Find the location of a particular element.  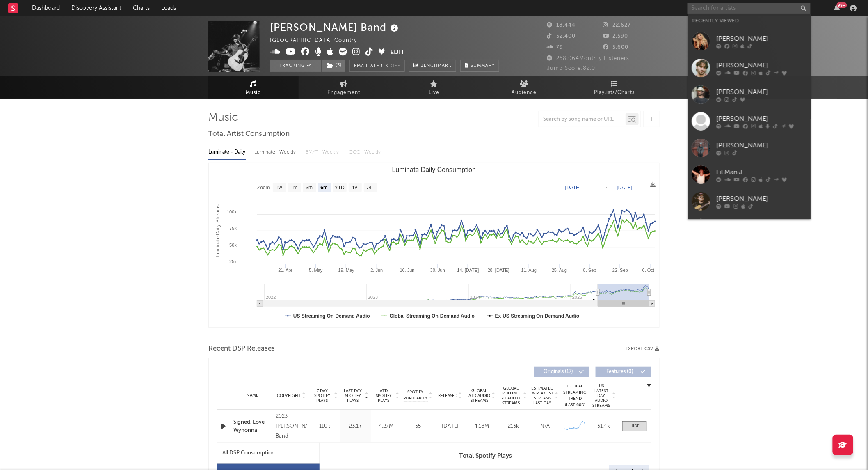

span: Engagement is located at coordinates (344, 93).